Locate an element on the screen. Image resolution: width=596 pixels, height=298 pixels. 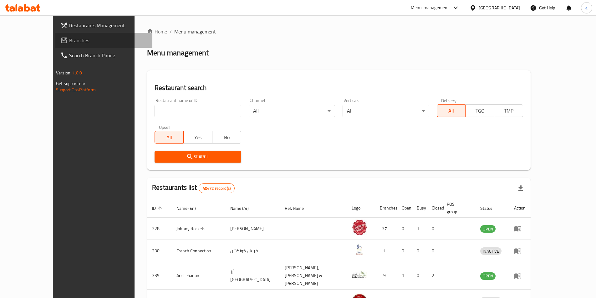
th: Logo is located at coordinates (361, 208).